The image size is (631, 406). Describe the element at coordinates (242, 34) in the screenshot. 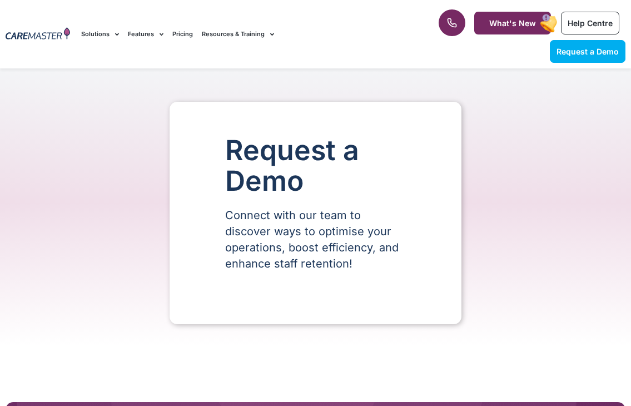

I see `nav: Menu` at that location.